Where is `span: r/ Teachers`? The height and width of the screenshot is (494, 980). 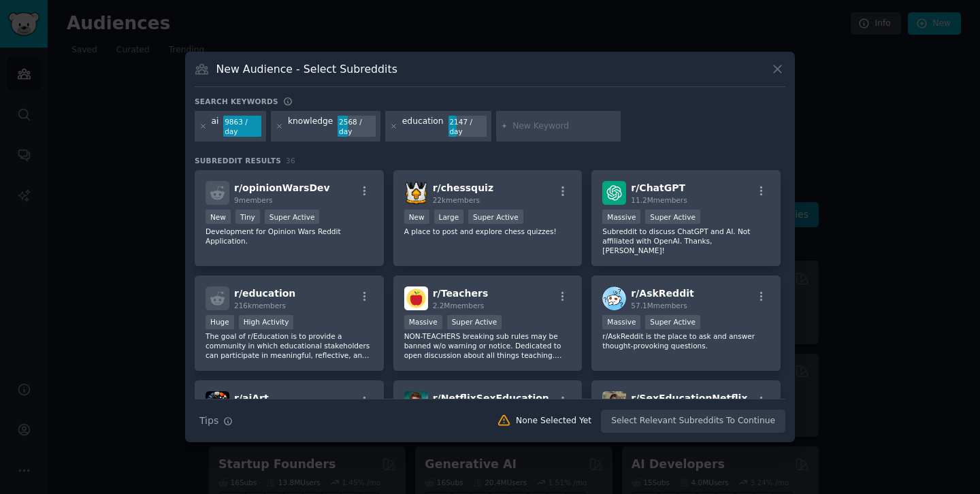
span: r/ Teachers is located at coordinates (461, 293).